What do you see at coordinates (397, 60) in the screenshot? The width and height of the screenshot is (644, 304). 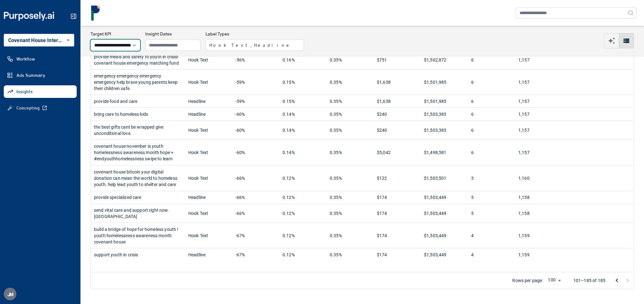 I see `div: $751` at bounding box center [397, 60].